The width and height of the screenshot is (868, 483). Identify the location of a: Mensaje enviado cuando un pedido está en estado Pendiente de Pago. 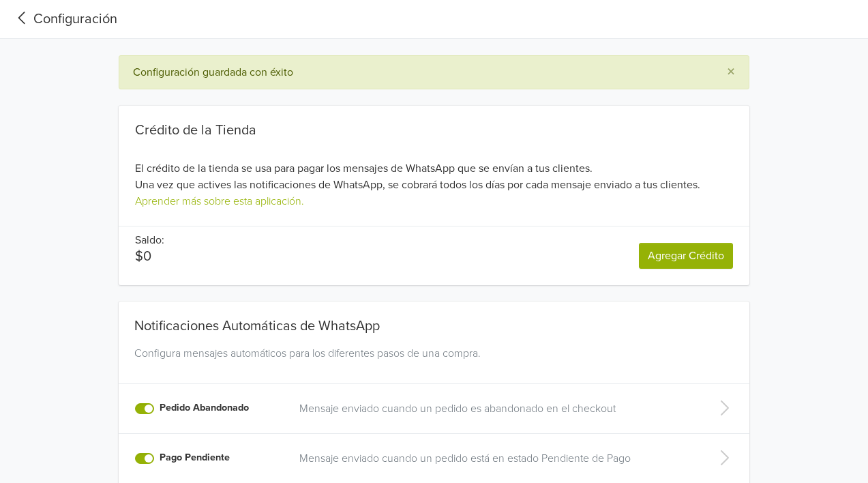
(494, 458).